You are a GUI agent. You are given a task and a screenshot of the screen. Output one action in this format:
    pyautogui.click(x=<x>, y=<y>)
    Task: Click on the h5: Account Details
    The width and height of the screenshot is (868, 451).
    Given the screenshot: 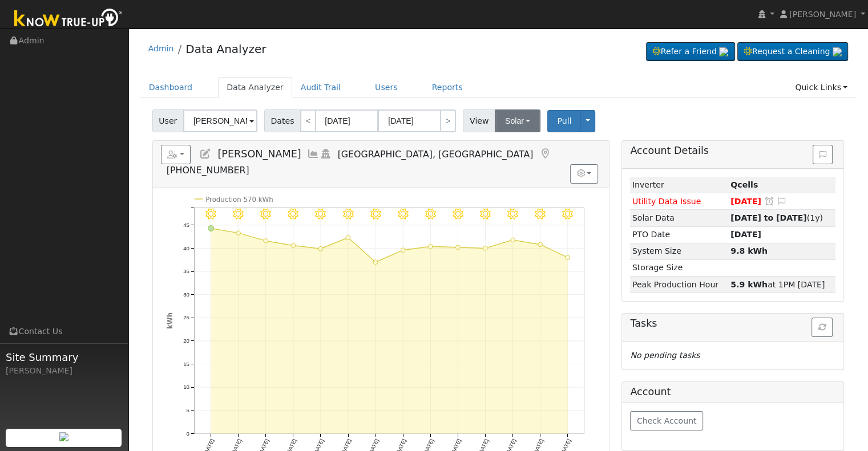 What is the action you would take?
    pyautogui.click(x=733, y=150)
    